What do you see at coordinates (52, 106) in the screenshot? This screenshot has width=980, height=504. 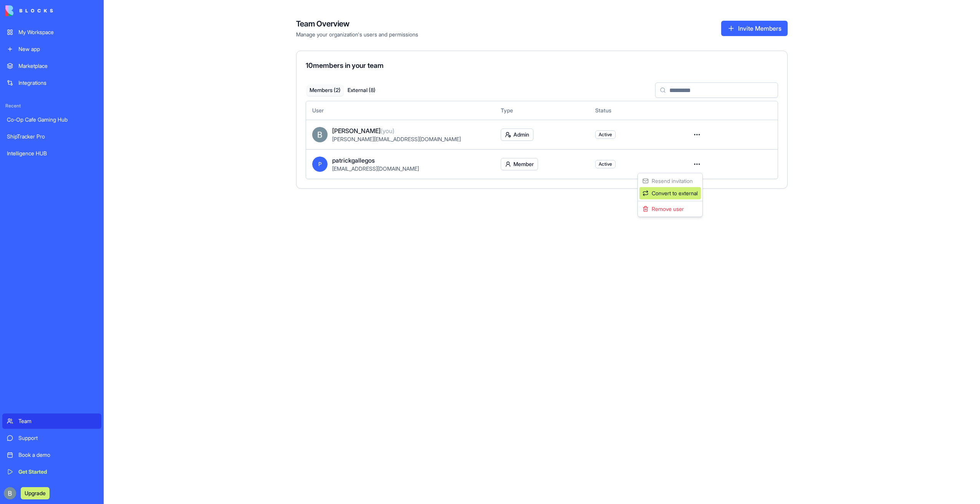 I see `span: Recent` at bounding box center [52, 106].